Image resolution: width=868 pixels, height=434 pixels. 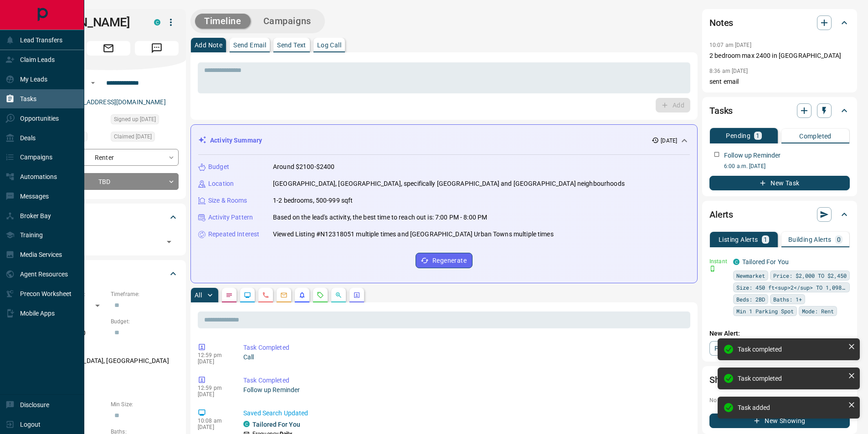 What do you see at coordinates (329, 45) in the screenshot?
I see `p: Log Call` at bounding box center [329, 45].